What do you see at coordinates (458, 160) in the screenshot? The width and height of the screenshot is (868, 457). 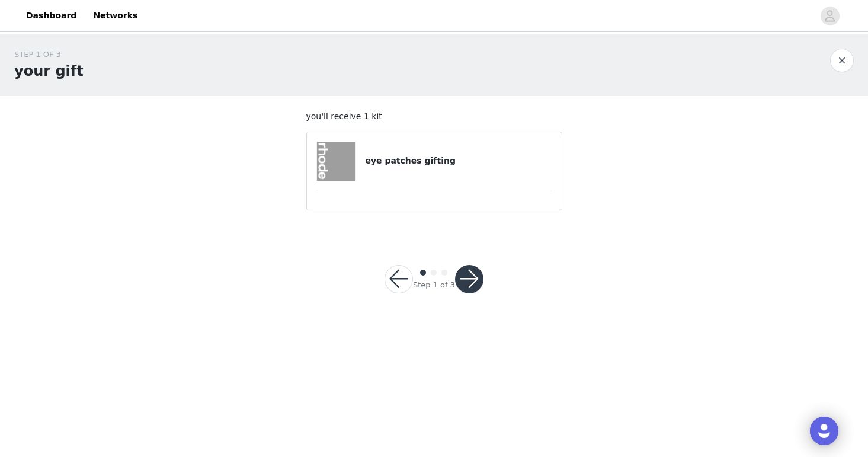 I see `h4: eye patches gifting` at bounding box center [458, 160].